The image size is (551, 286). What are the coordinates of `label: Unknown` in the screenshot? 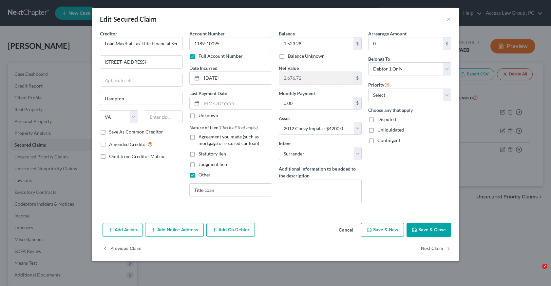 It's located at (208, 115).